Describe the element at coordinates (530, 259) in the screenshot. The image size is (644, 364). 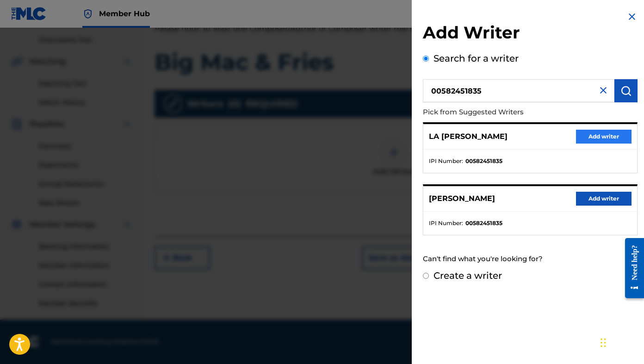
I see `div: Can't find what you're looking for?` at that location.